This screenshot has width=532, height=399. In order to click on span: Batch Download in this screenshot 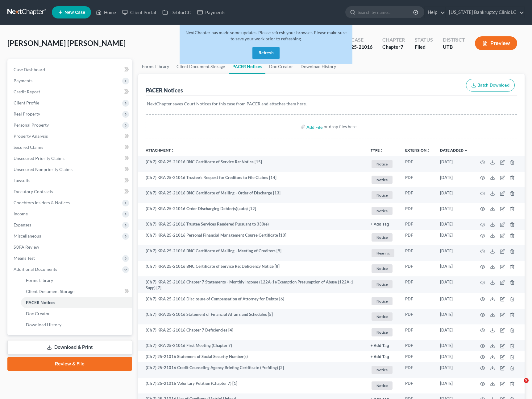, I will do `click(494, 85)`.